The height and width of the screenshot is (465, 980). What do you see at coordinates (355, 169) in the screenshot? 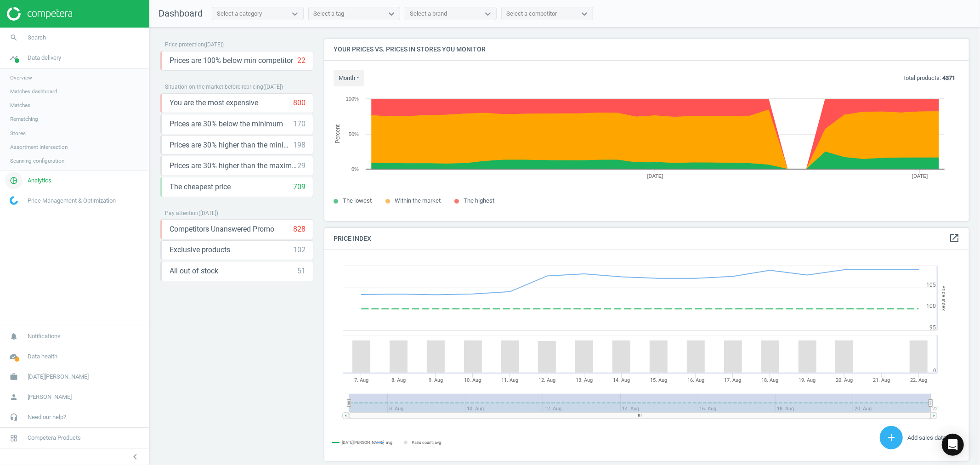
I see `text: 0%` at bounding box center [355, 169].